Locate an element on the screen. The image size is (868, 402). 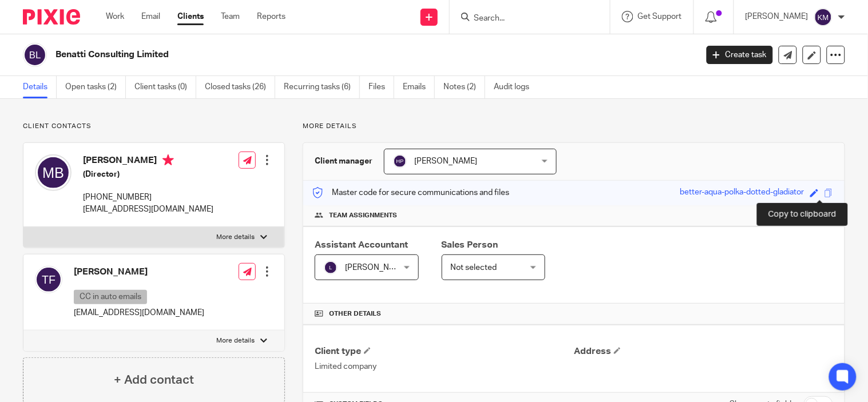
a: Details is located at coordinates (40, 87).